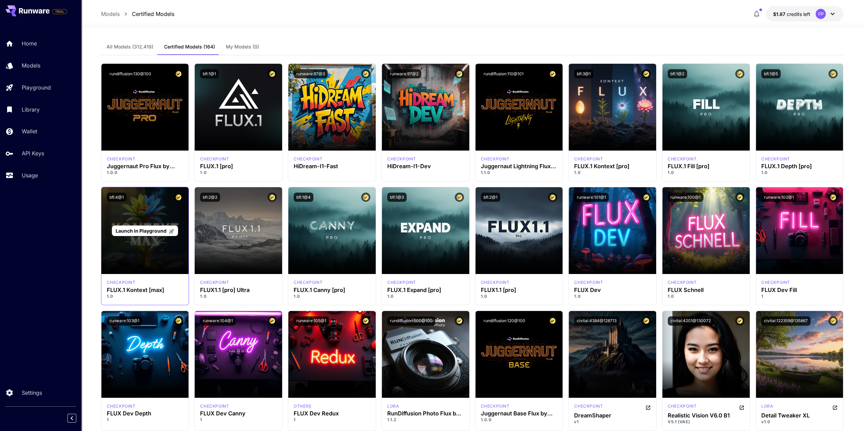 The image size is (863, 431). Describe the element at coordinates (29, 43) in the screenshot. I see `p: Home` at that location.